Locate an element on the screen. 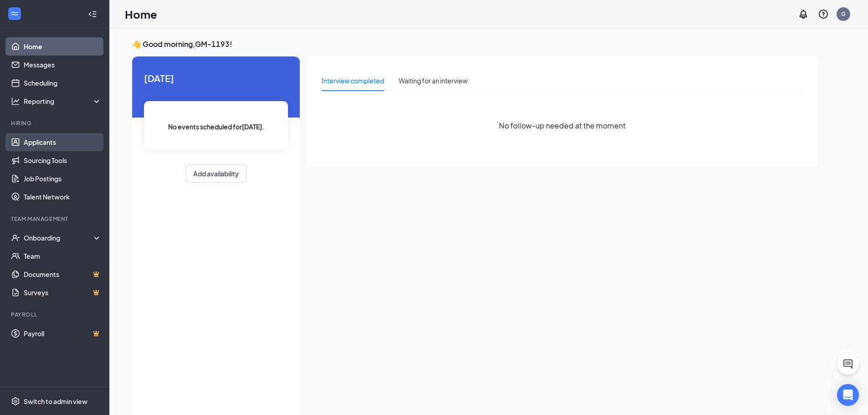 This screenshot has width=868, height=415. svg: Settings is located at coordinates (16, 401).